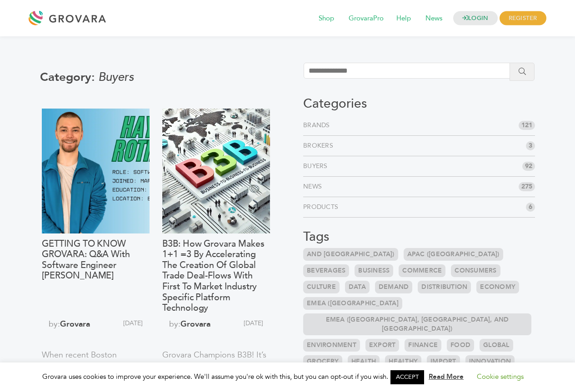  Describe the element at coordinates (496, 345) in the screenshot. I see `a: Global` at that location.